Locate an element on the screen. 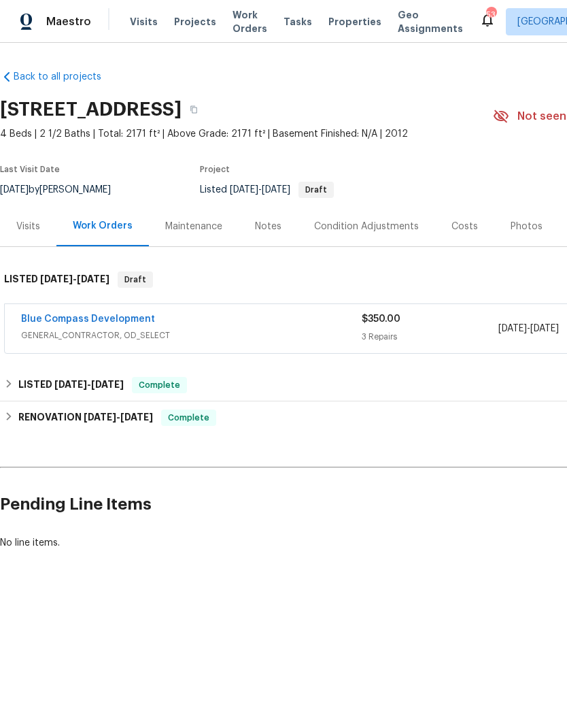 The image size is (567, 728). div: Work Orders is located at coordinates (102, 226).